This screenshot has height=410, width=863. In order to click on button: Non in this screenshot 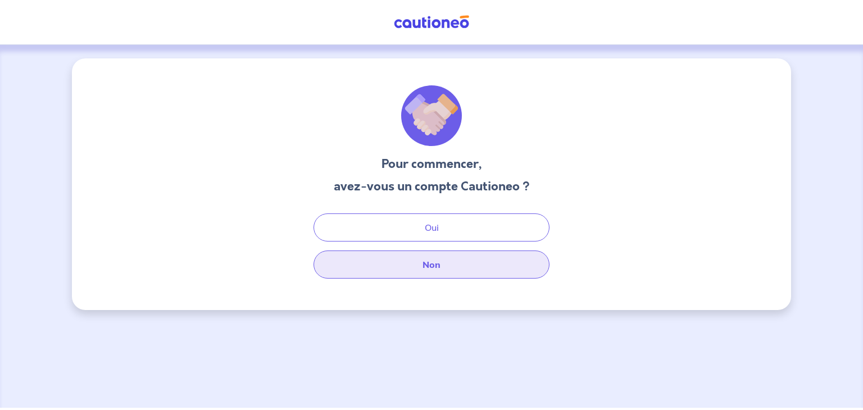, I will do `click(432, 265)`.